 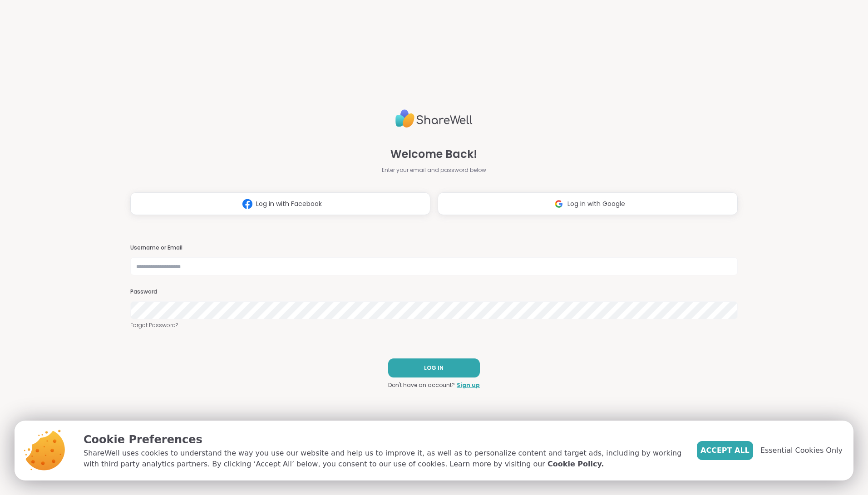 What do you see at coordinates (382, 440) in the screenshot?
I see `p: Cookie Preferences` at bounding box center [382, 440].